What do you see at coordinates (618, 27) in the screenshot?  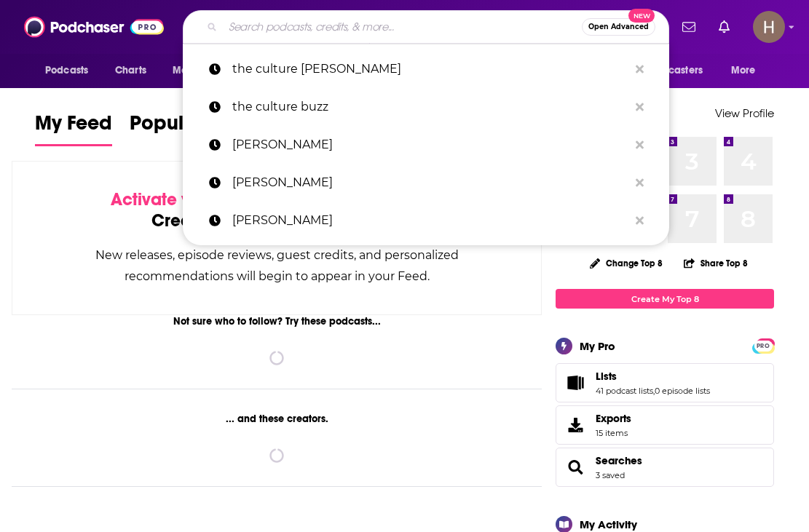 I see `button: Open AdvancedNew` at bounding box center [618, 27].